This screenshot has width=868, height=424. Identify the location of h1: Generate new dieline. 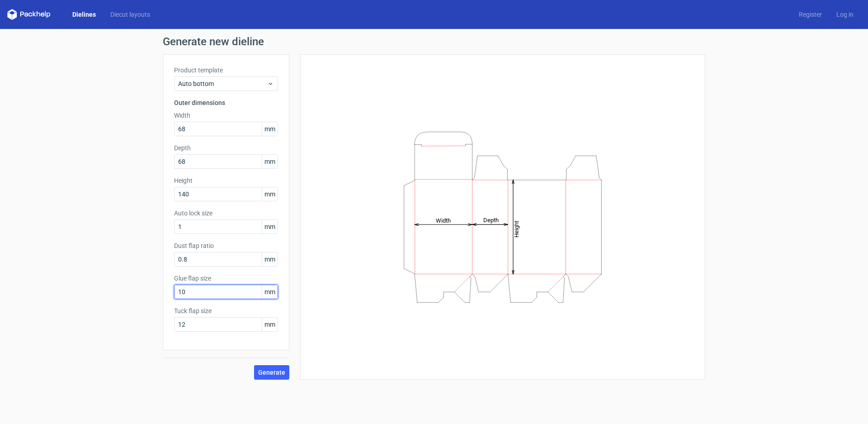
(434, 42).